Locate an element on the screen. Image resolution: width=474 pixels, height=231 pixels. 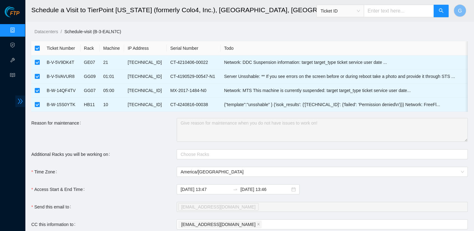
td: GG09 is located at coordinates (90, 77).